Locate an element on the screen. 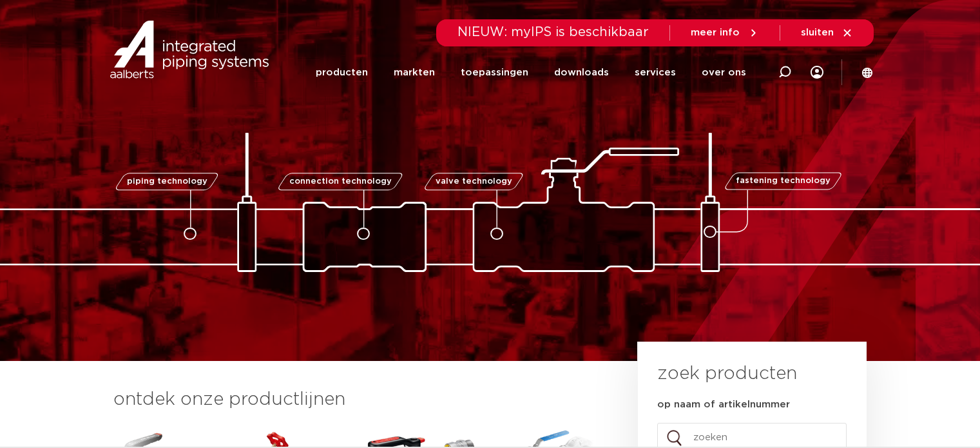  a: markten is located at coordinates (415, 72).